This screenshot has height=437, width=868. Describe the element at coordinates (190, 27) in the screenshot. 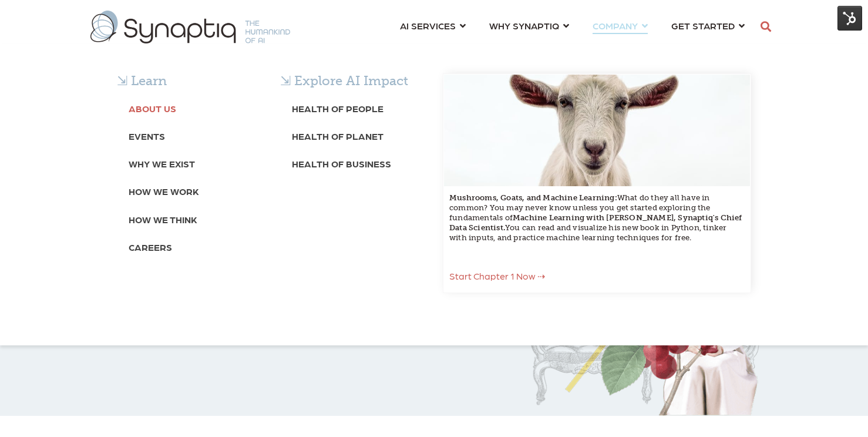

I see `img: synaptiq logo-1` at that location.